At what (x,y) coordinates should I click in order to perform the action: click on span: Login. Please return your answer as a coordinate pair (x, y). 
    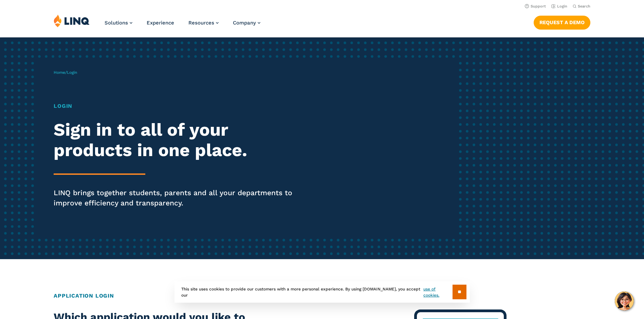
    Looking at the image, I should click on (72, 73).